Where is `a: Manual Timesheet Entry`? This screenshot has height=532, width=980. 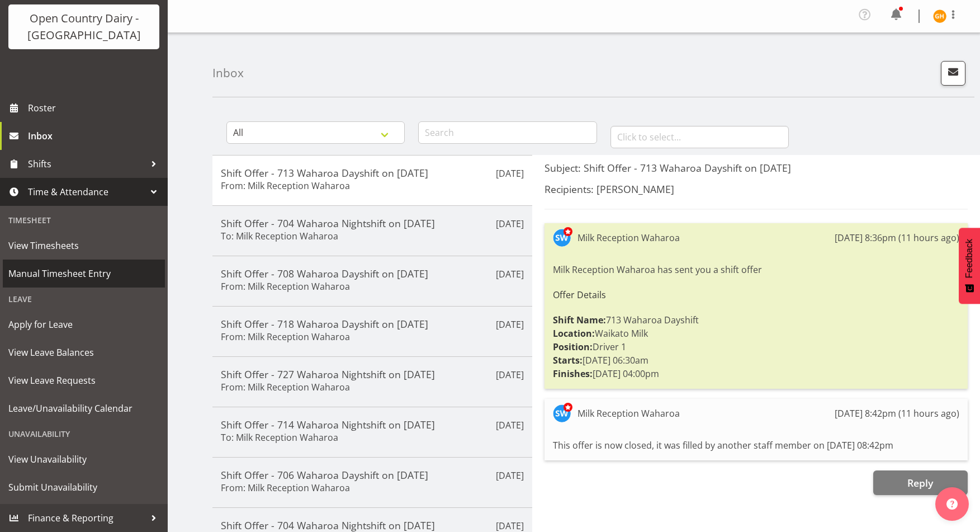 a: Manual Timesheet Entry is located at coordinates (84, 274).